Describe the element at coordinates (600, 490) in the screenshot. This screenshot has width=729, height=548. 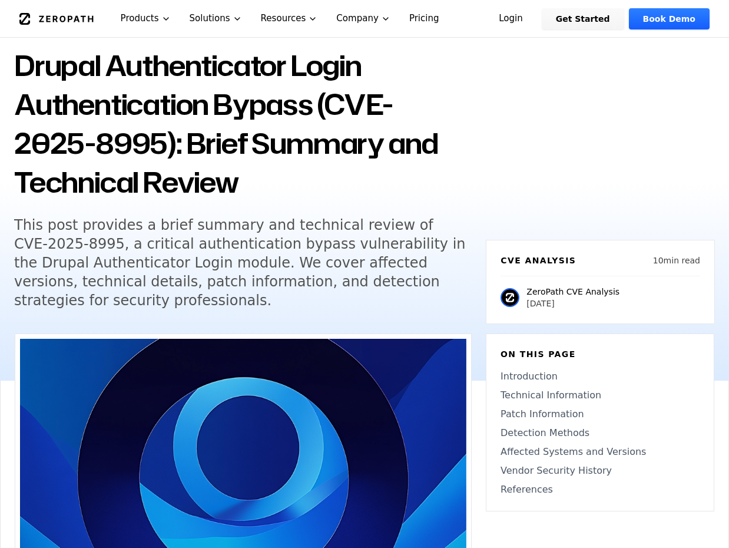
I see `a: References` at that location.